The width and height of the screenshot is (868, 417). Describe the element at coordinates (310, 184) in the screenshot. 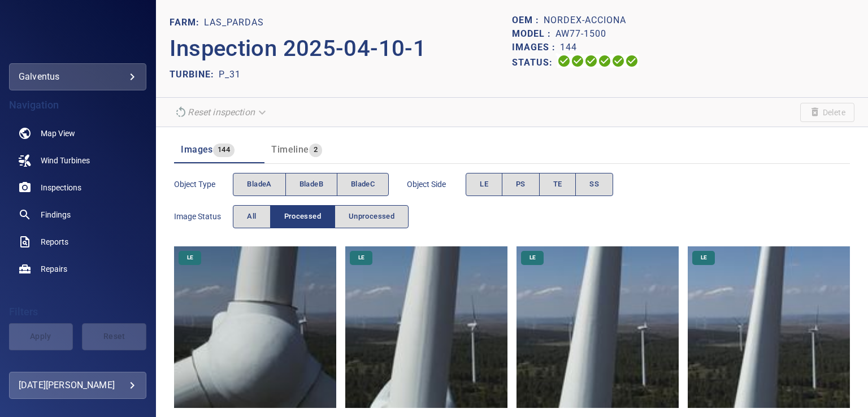

I see `div: objectType` at that location.